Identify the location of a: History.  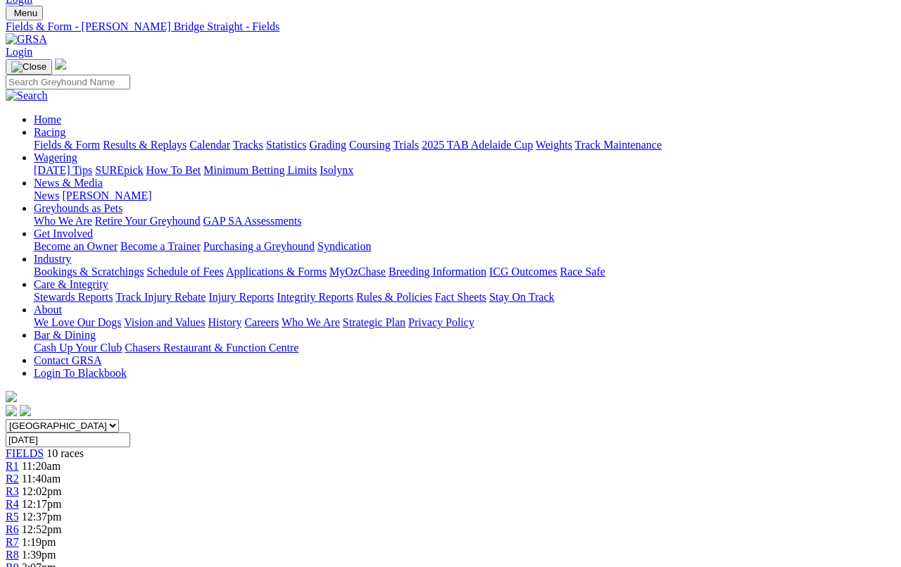
(225, 322).